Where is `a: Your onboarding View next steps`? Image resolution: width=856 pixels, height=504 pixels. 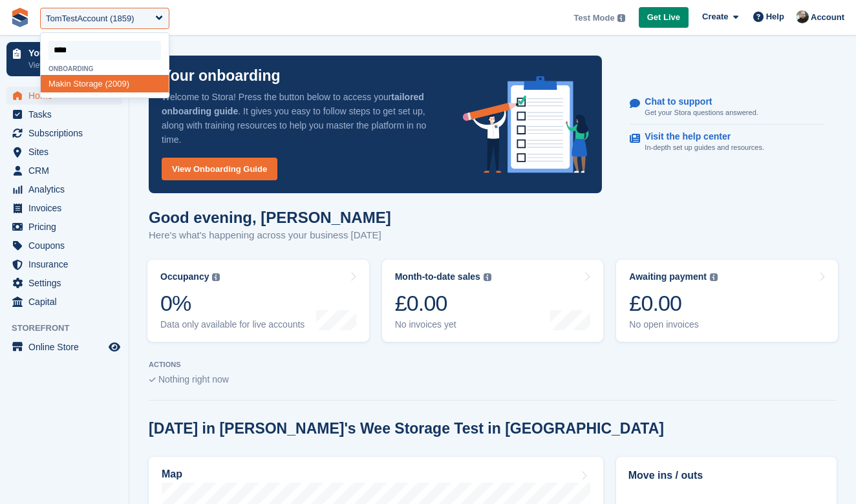
a: Your onboarding View next steps is located at coordinates (64, 59).